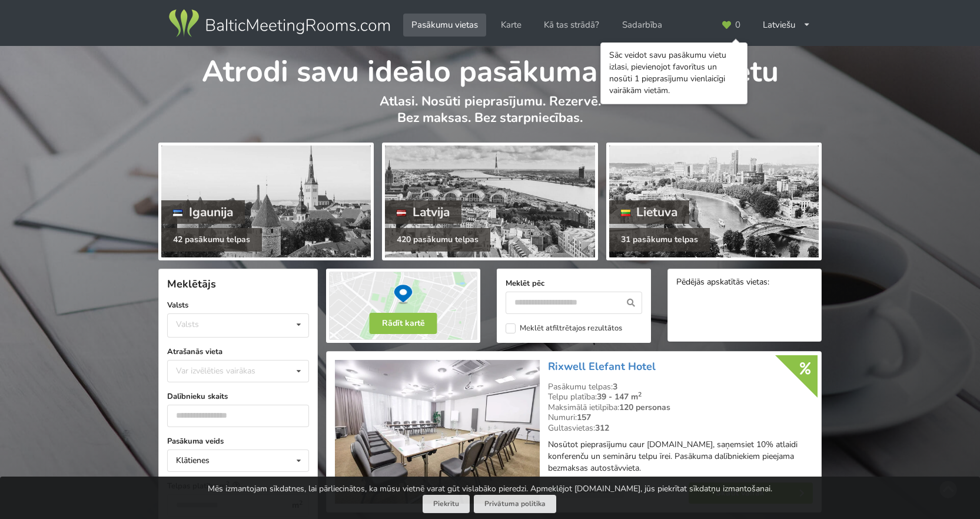  I want to click on a: Latvija 420 pasākumu telpas, so click(490, 201).